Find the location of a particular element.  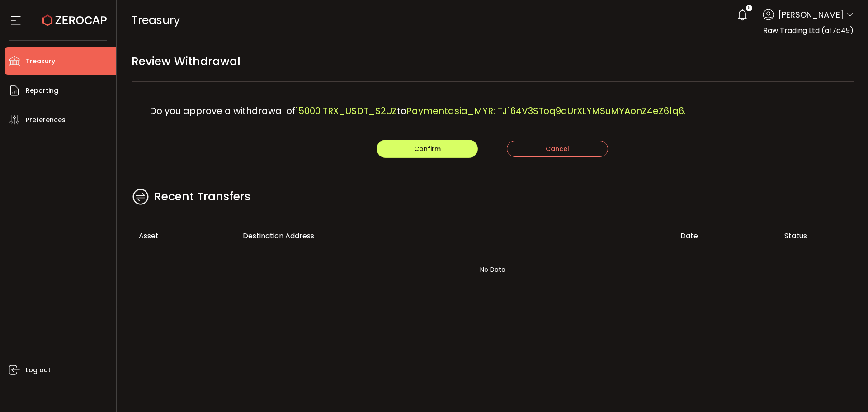

span: Reporting is located at coordinates (42, 90).